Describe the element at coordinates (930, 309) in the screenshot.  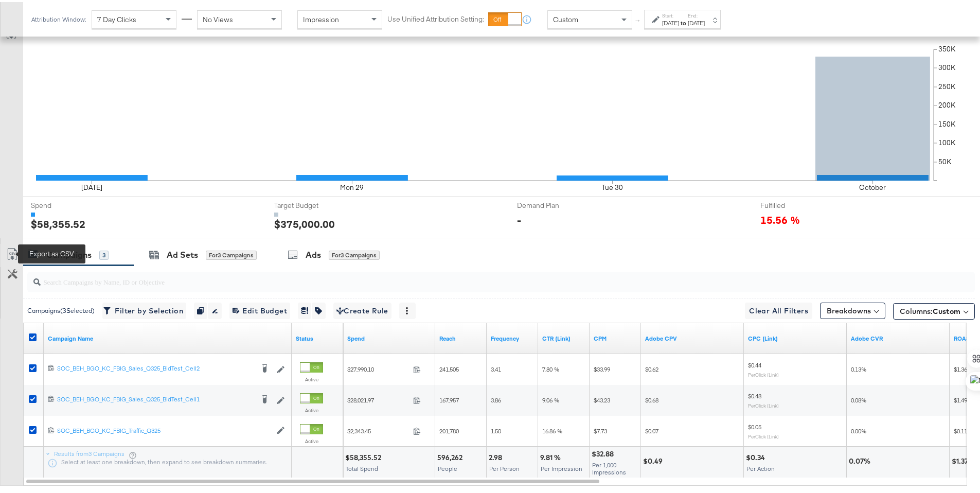
I see `span: Columns:` at that location.